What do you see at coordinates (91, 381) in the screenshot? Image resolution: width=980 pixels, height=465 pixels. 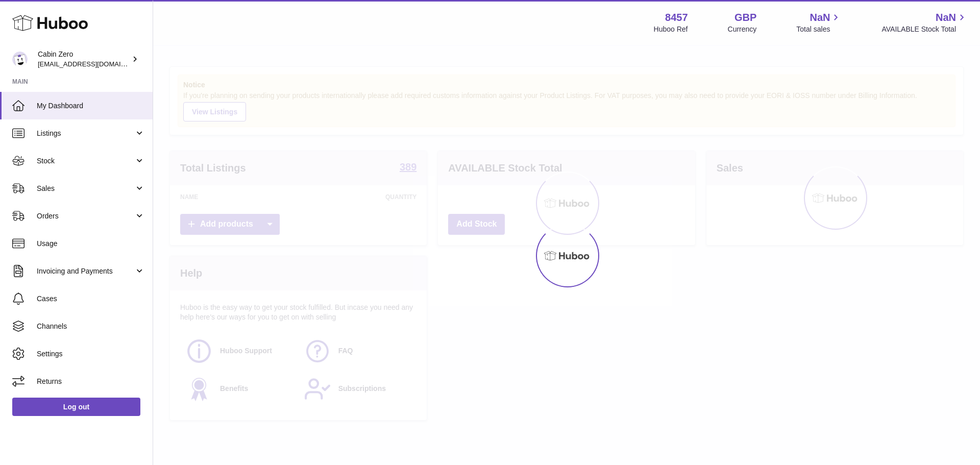 I see `span: Returns` at bounding box center [91, 381].